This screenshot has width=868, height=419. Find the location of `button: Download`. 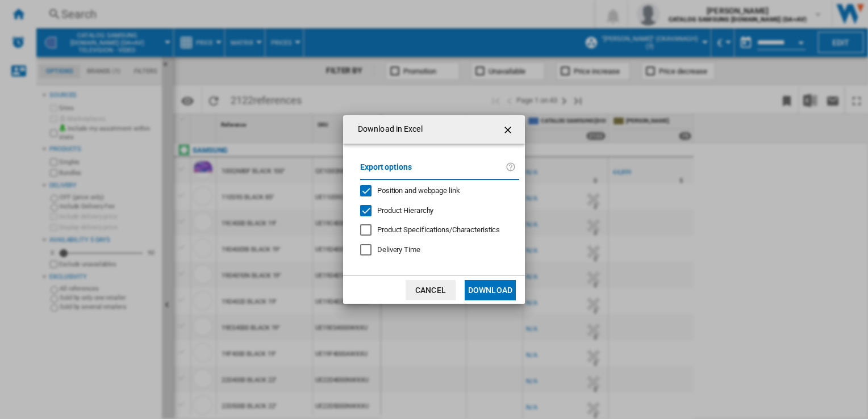

button: Download is located at coordinates (490, 290).